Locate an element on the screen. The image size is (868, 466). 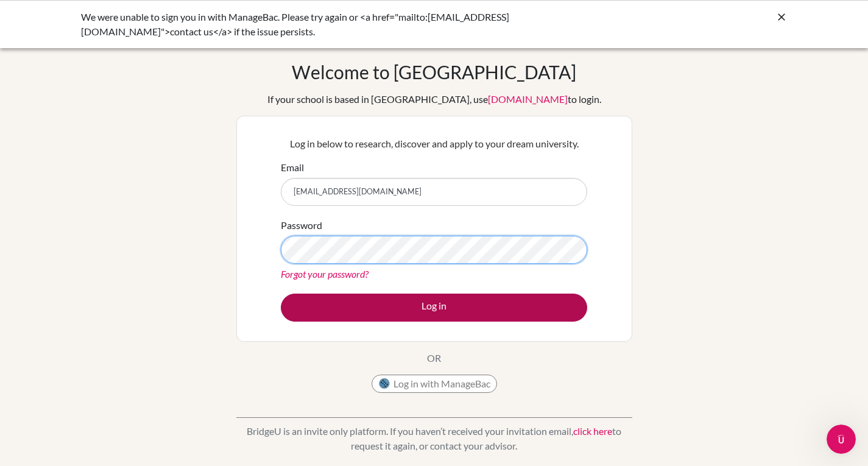
p: OR is located at coordinates (434, 358).